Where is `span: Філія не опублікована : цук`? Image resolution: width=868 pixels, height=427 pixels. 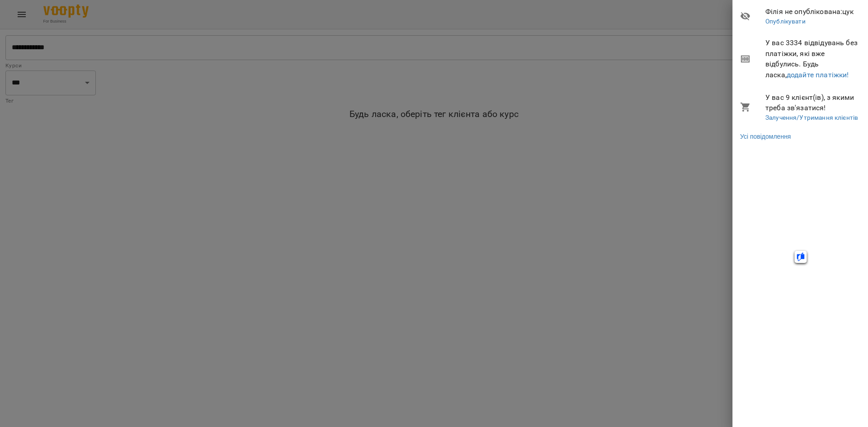
span: Філія не опублікована : цук is located at coordinates (812, 12).